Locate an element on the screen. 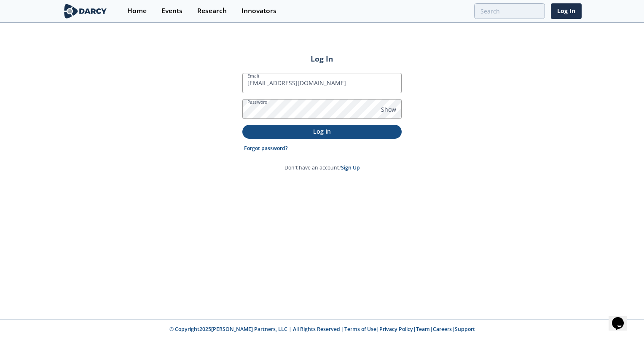 This screenshot has width=644, height=339. p: Don't have an account? is located at coordinates (322, 168).